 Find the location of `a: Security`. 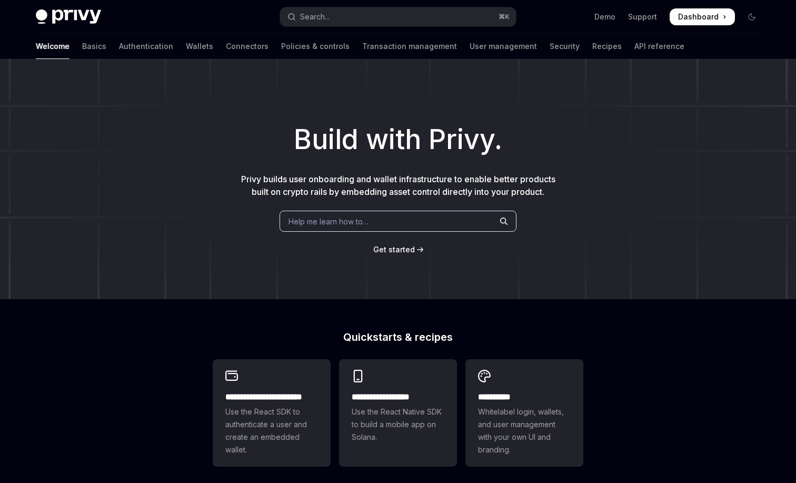

a: Security is located at coordinates (564, 46).